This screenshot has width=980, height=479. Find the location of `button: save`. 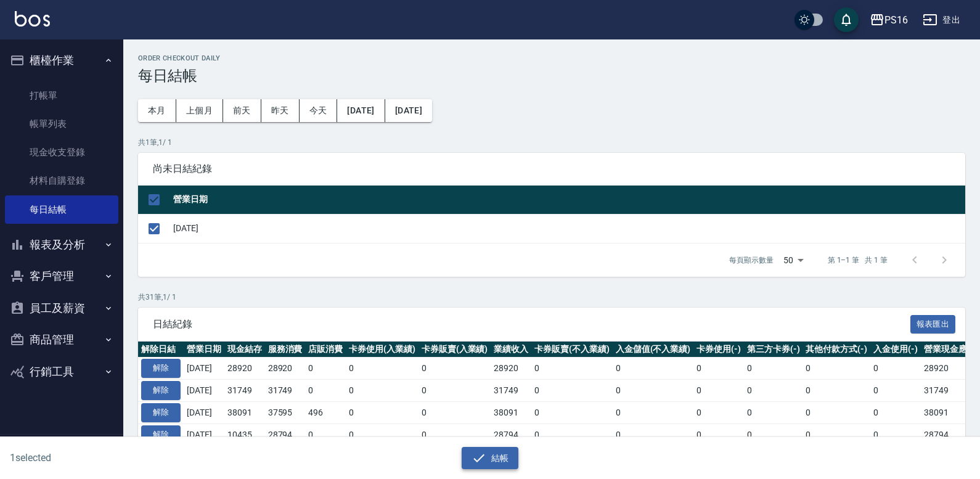

button: save is located at coordinates (847, 20).